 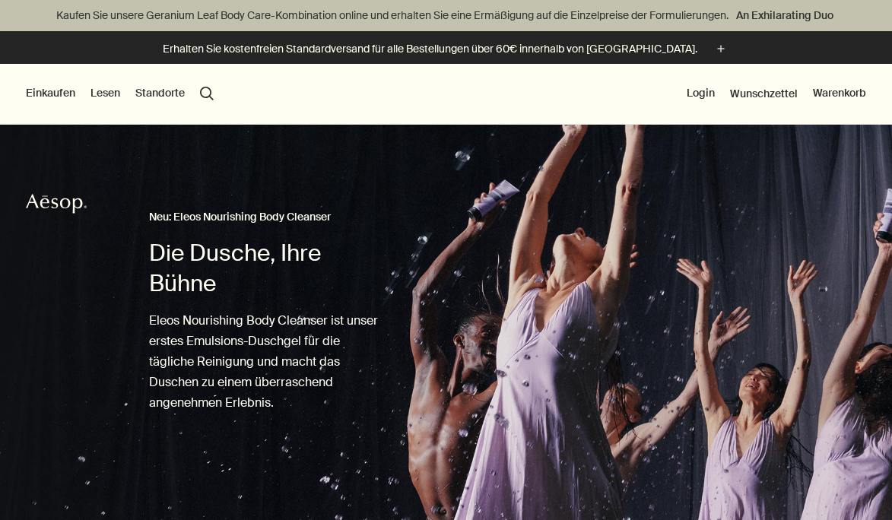 What do you see at coordinates (700, 94) in the screenshot?
I see `button: Login` at bounding box center [700, 94].